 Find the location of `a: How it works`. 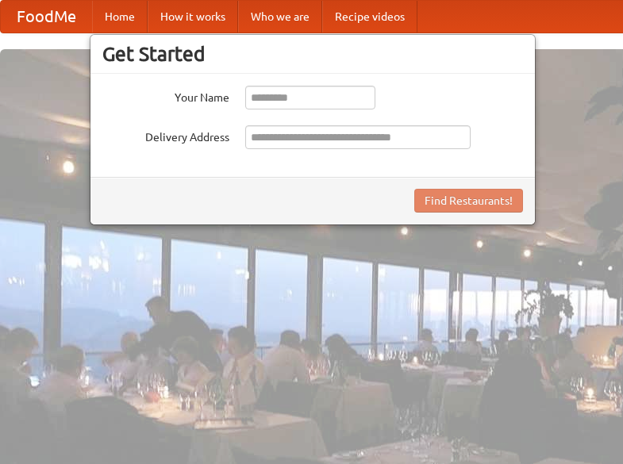

a: How it works is located at coordinates (193, 17).